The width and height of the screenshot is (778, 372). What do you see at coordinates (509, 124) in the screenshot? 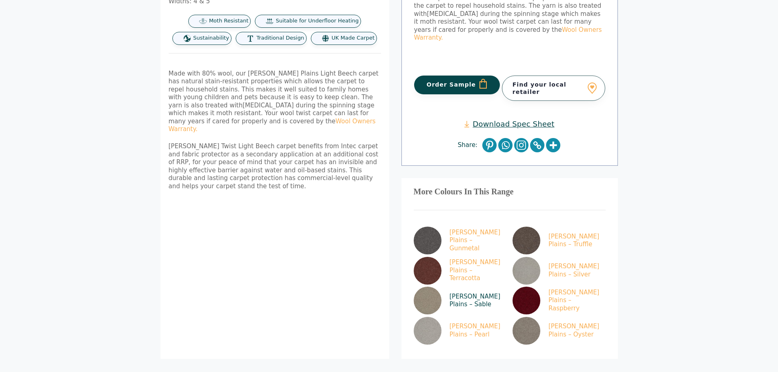
I see `a: Download Spec Sheet` at bounding box center [509, 124].